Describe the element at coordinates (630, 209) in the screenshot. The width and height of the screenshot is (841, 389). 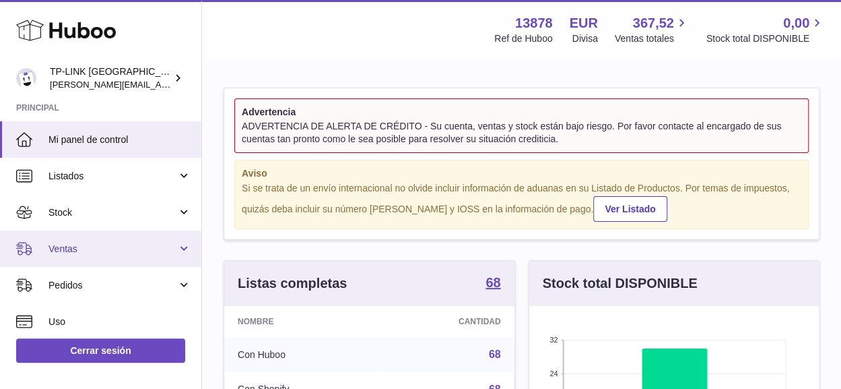
I see `a: Ver Listado` at that location.